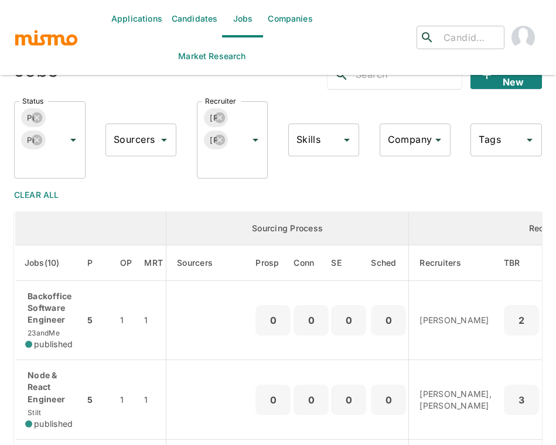  Describe the element at coordinates (349, 263) in the screenshot. I see `th: Sent Emails` at that location.